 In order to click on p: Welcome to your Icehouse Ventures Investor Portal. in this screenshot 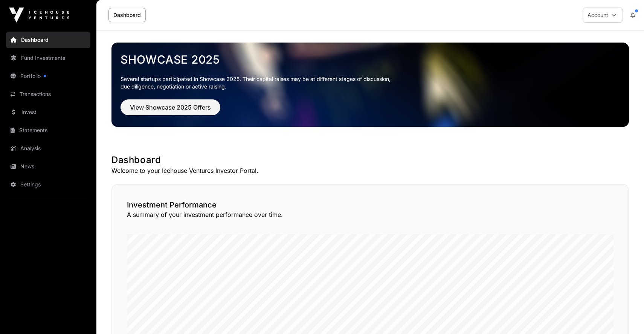, I will do `click(370, 171)`.